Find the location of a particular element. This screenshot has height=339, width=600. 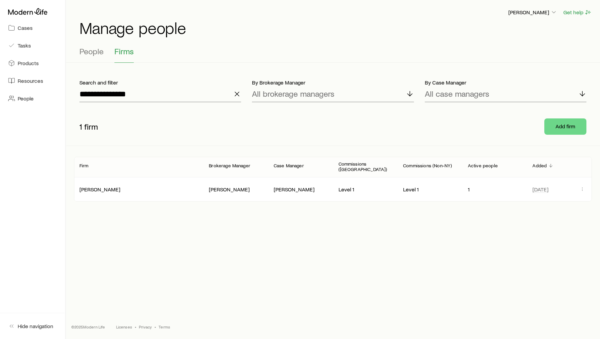

p: Case Manager is located at coordinates (288, 166).